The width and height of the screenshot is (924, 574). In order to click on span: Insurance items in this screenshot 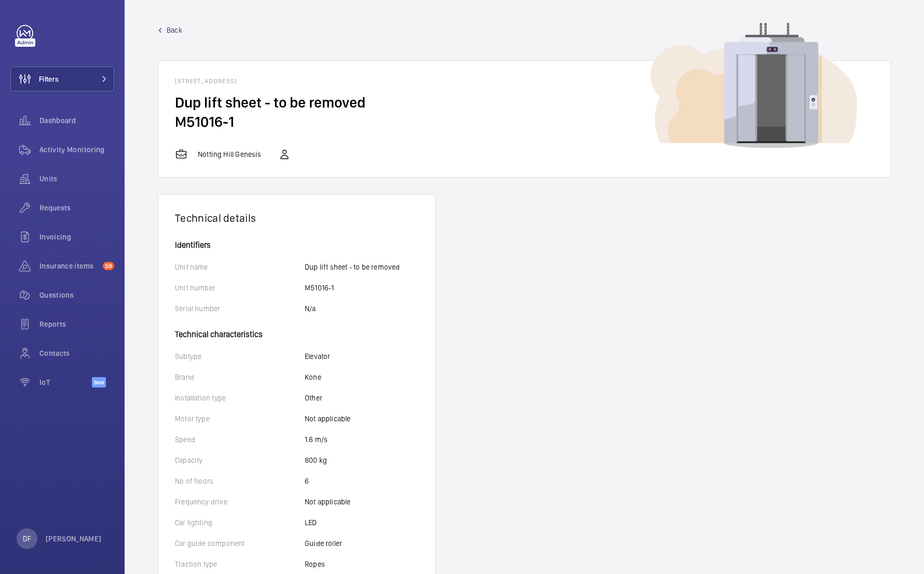, I will do `click(69, 266)`.